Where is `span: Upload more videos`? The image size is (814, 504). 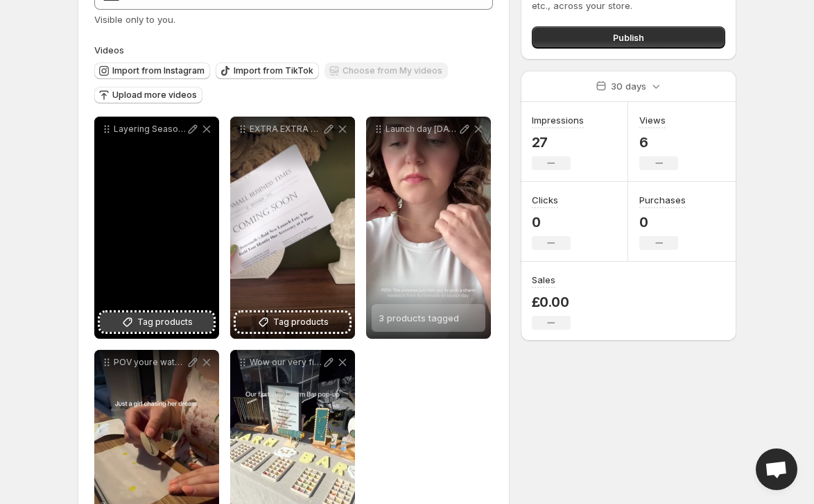
span: Upload more videos is located at coordinates (155, 95).